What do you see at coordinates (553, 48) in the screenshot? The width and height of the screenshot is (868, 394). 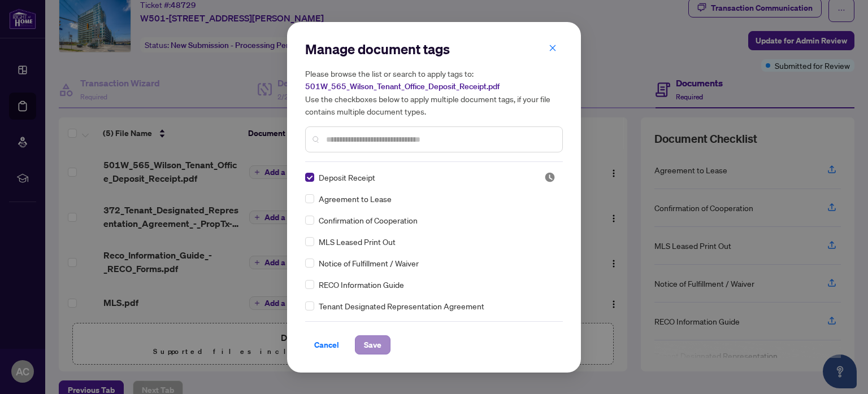 I see `span: close` at bounding box center [553, 48].